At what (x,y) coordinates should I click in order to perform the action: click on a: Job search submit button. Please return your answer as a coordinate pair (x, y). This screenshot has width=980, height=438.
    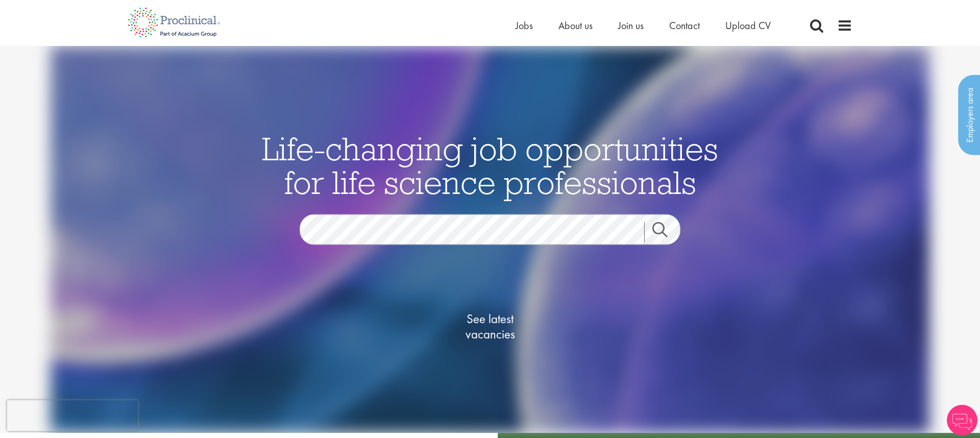
    Looking at the image, I should click on (666, 231).